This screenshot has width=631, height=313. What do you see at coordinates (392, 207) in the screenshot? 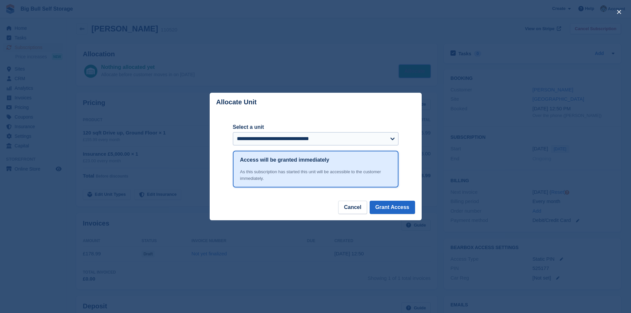
I see `button: Grant Access` at bounding box center [392, 207].